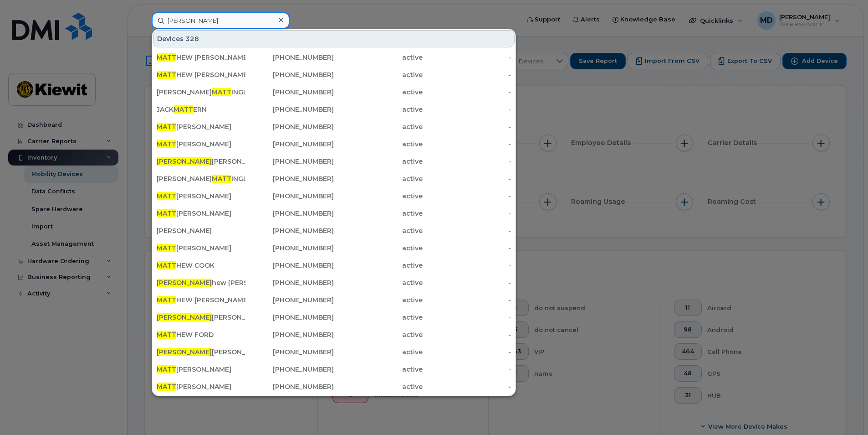 Image resolution: width=868 pixels, height=435 pixels. I want to click on div: Devices, so click(334, 39).